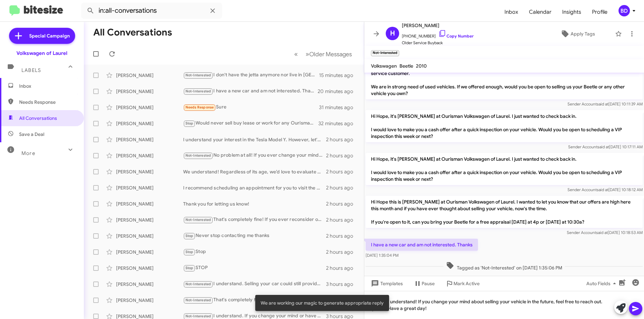 The image size is (644, 319). What do you see at coordinates (602, 284) in the screenshot?
I see `button: Auto Fields` at bounding box center [602, 284].